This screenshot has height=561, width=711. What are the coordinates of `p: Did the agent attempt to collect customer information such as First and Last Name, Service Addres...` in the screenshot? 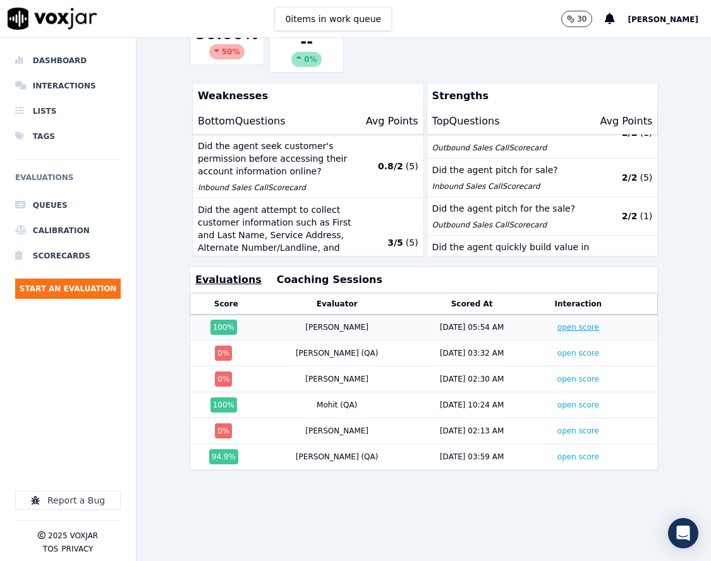 It's located at (280, 235).